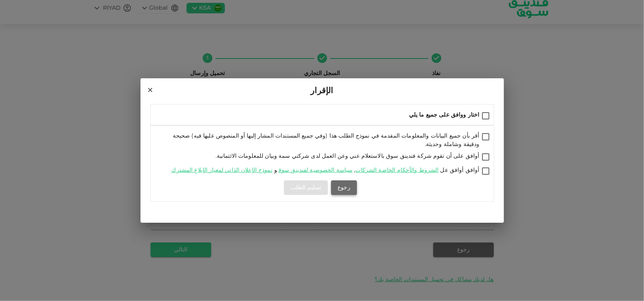 This screenshot has height=301, width=644. I want to click on span: أقر بأن جميع البيانات والمعلومات المقدمة في نموذج الطلب هذا (وفي جميع المستندات المشار إليها أو ا..., so click(327, 140).